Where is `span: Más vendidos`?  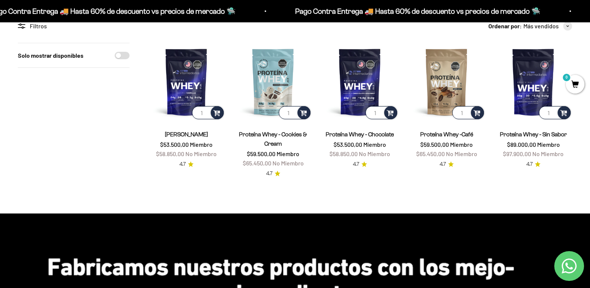 span: Más vendidos is located at coordinates (540, 26).